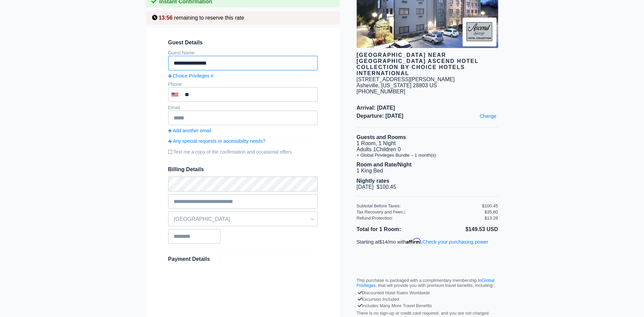 The image size is (644, 317). I want to click on span: Guest Details, so click(243, 42).